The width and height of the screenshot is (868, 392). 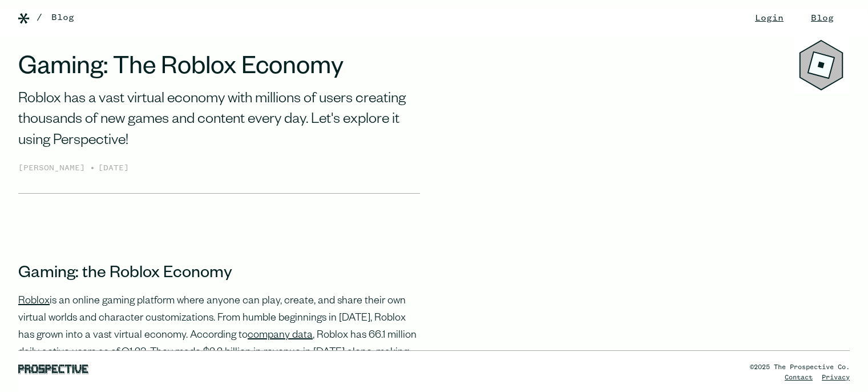 What do you see at coordinates (219, 70) in the screenshot?
I see `h1: Gaming: The Roblox Economy` at bounding box center [219, 70].